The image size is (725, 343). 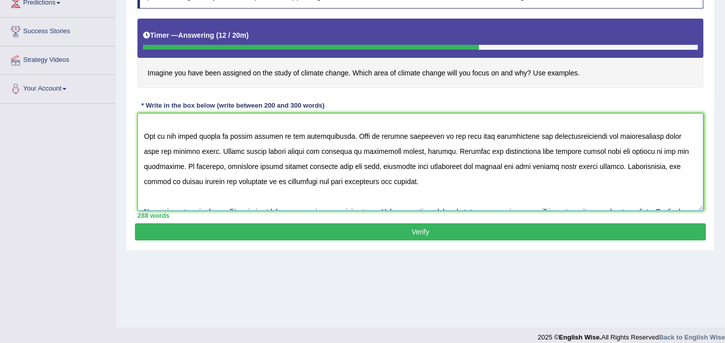 What do you see at coordinates (692, 337) in the screenshot?
I see `strong: Back to English Wise` at bounding box center [692, 337].